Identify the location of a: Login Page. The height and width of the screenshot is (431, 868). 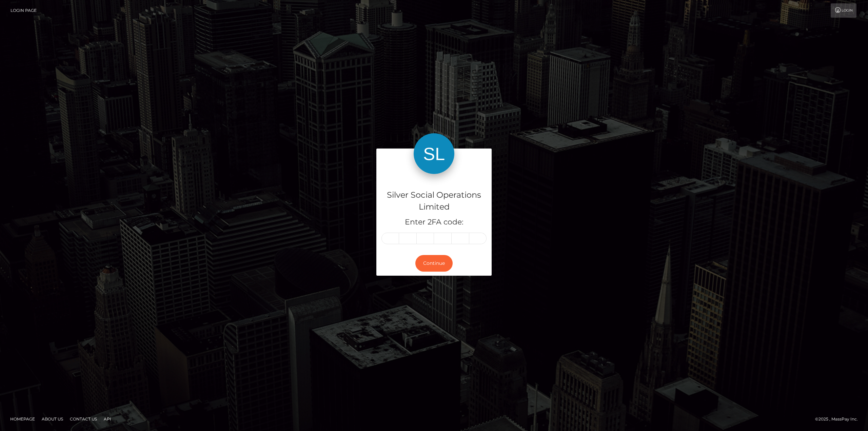
(24, 10).